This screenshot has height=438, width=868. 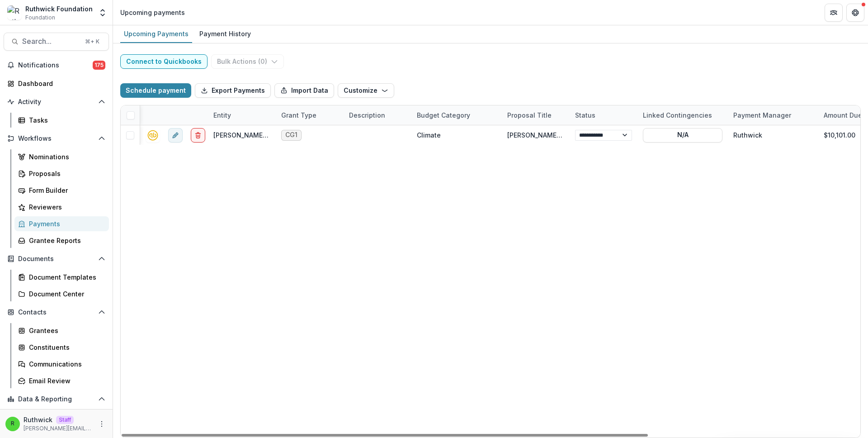 What do you see at coordinates (99, 65) in the screenshot?
I see `span: 175` at bounding box center [99, 65].